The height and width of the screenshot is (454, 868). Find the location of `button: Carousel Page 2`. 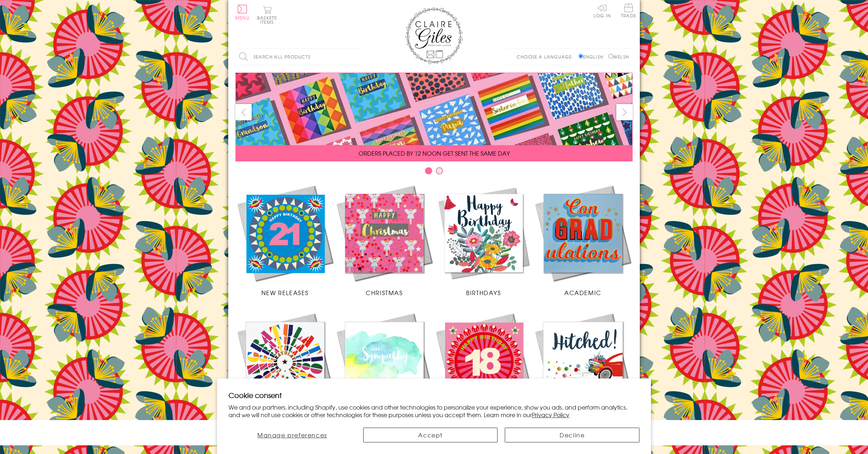

button: Carousel Page 2 is located at coordinates (440, 171).